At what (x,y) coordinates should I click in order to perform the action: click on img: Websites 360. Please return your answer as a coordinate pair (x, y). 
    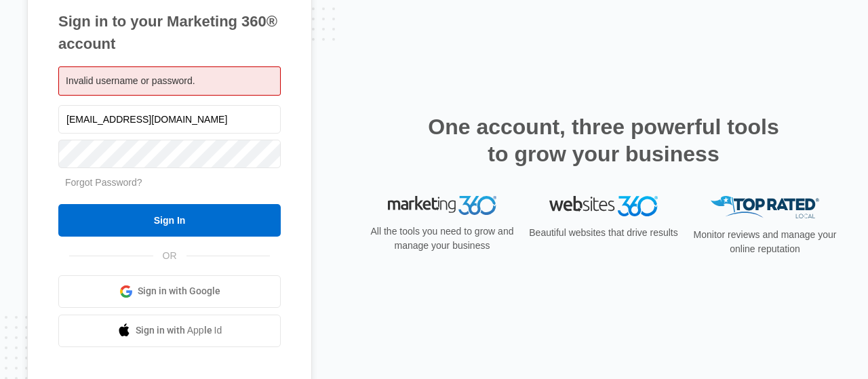
    Looking at the image, I should click on (603, 205).